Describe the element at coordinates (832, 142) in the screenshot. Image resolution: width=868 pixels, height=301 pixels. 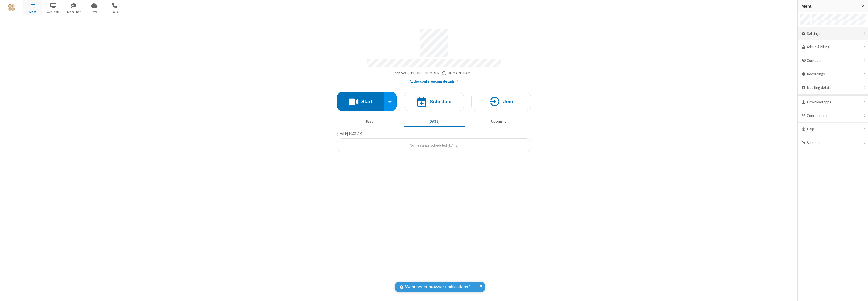
I see `div: Sign out` at that location.